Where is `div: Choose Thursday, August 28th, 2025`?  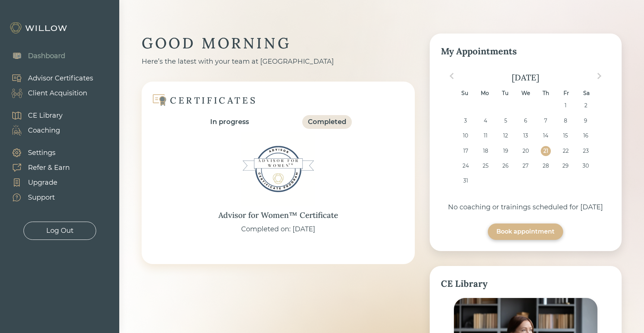
div: Choose Thursday, August 28th, 2025 is located at coordinates (546, 166).